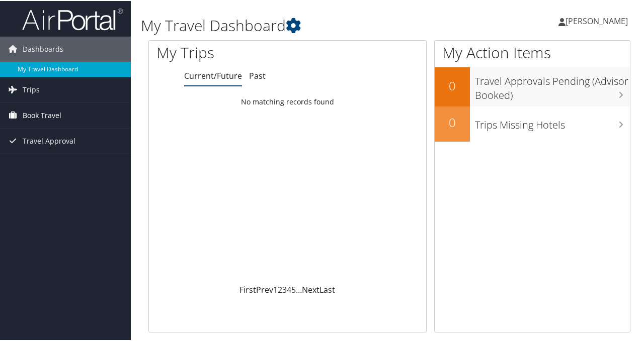  What do you see at coordinates (229, 52) in the screenshot?
I see `h1: My Trips` at bounding box center [229, 52].